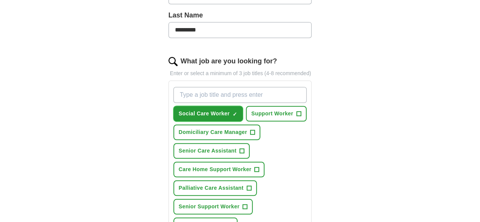  I want to click on button: Senior Care Assistant, so click(211, 151).